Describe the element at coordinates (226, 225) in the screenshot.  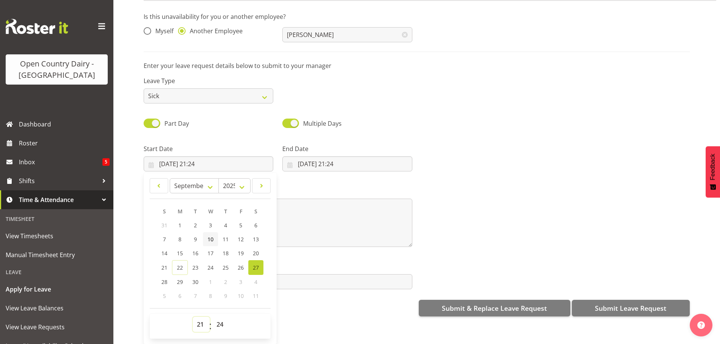
I see `span: 4` at that location.